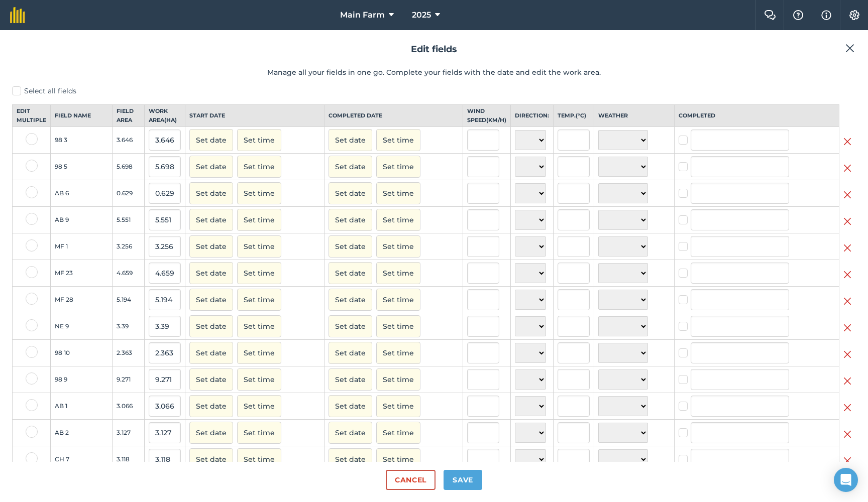  I want to click on td: 5.551, so click(128, 220).